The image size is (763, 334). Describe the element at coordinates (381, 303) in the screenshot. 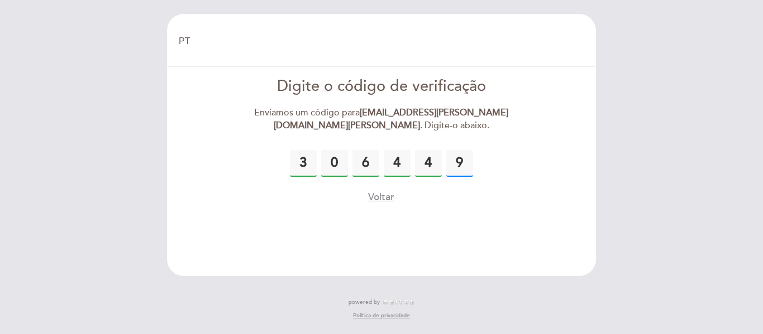

I see `a: powered by` at that location.